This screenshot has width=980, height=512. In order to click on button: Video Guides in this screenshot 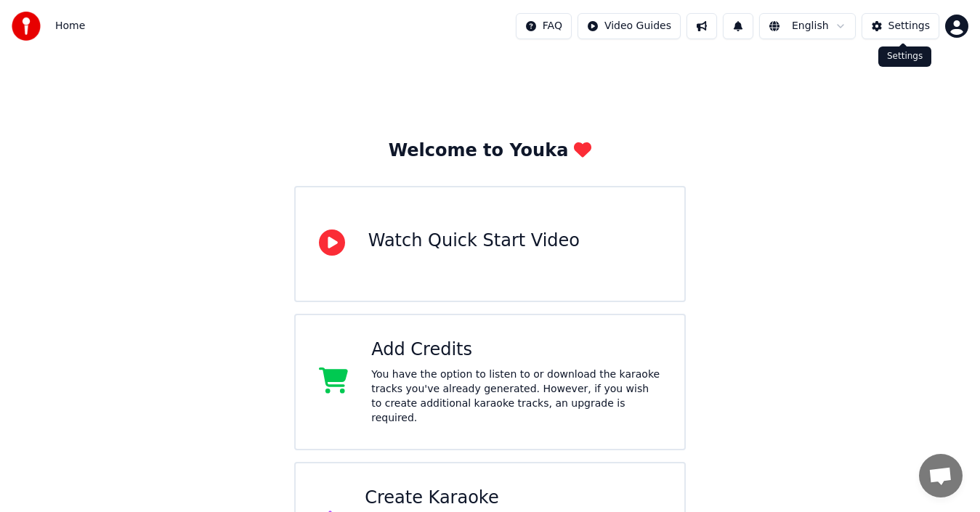, I will do `click(629, 26)`.